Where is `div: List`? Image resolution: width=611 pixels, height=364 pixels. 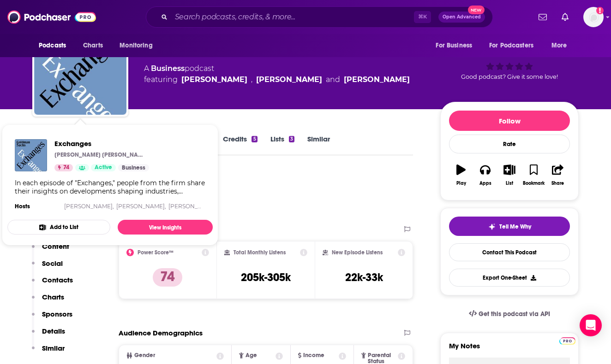
div: List is located at coordinates (509, 184).